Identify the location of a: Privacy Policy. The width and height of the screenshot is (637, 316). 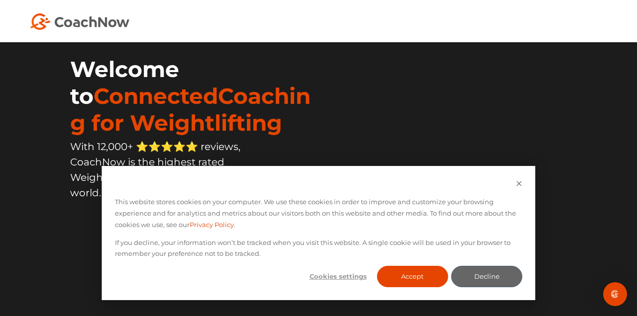
(211, 225).